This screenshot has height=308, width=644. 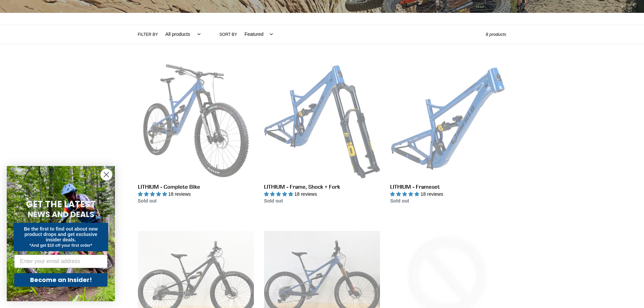 What do you see at coordinates (61, 234) in the screenshot?
I see `span: Be the first to find out about new product drops and get exclusive insider deals.` at bounding box center [61, 234].